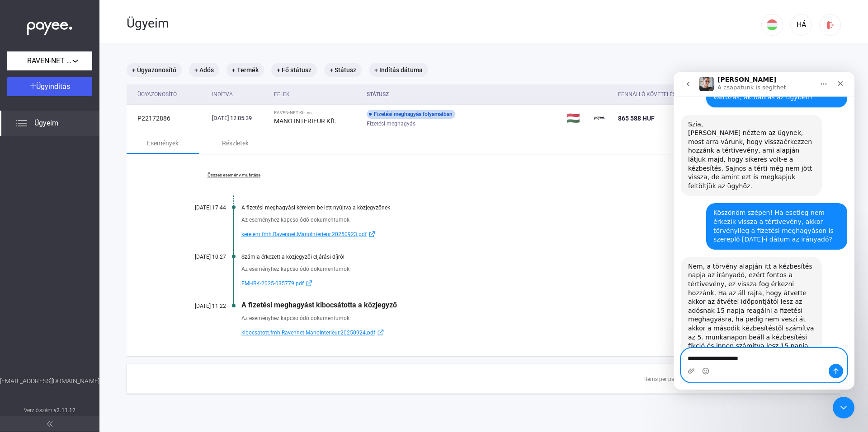  What do you see at coordinates (518, 234) in the screenshot?
I see `a: kerelem.fmh.Ravennet.ManoInterieur.20250923.pdfexternal-link-blue` at bounding box center [518, 234].